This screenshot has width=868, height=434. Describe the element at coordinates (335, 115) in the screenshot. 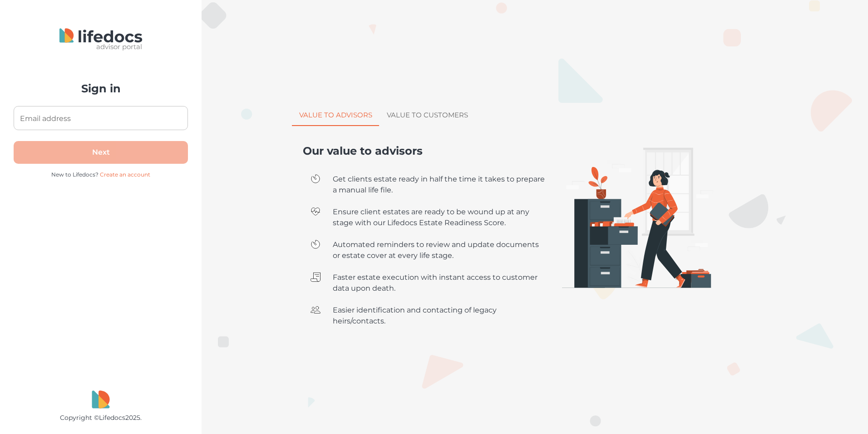

I see `button: Value to advisors` at that location.